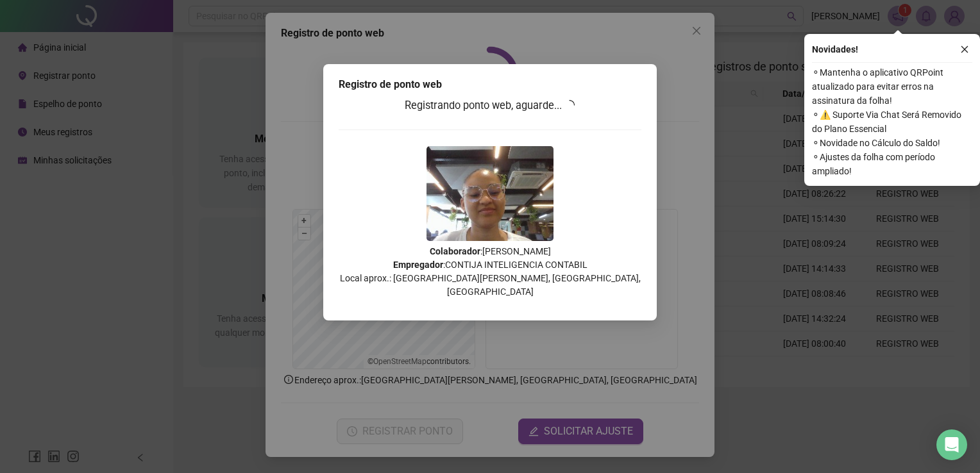  I want to click on span: close, so click(964, 49).